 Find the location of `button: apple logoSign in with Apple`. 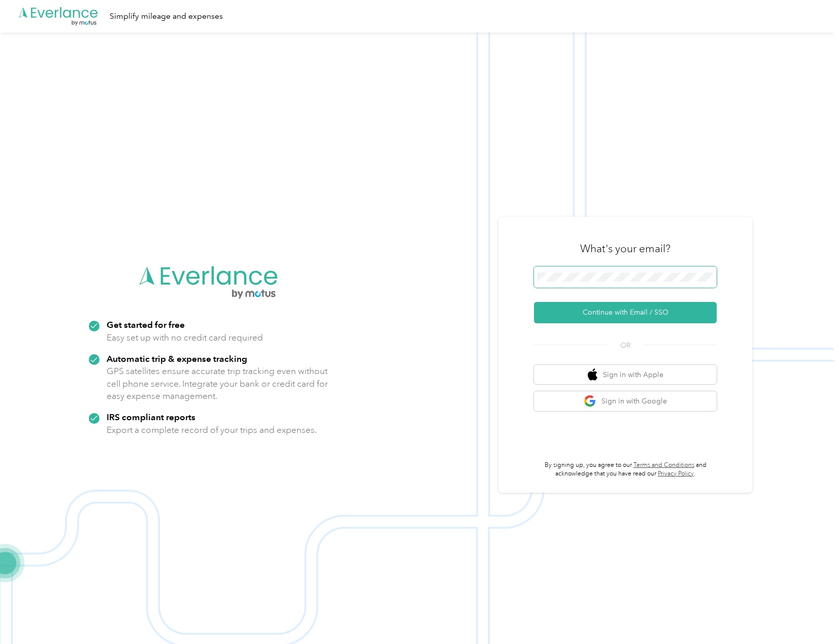

button: apple logoSign in with Apple is located at coordinates (626, 374).